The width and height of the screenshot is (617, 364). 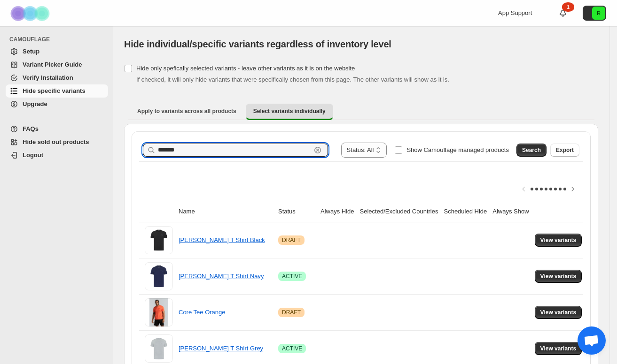 I want to click on span: Upgrade, so click(x=35, y=104).